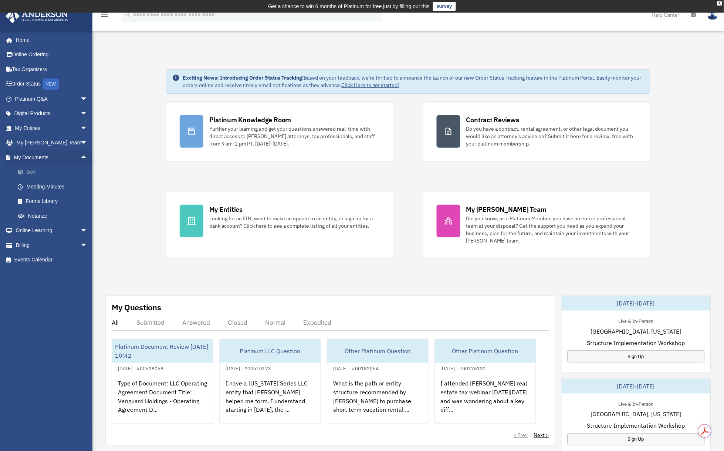 This screenshot has height=451, width=724. Describe the element at coordinates (243, 78) in the screenshot. I see `strong: Exciting News: Introducing Order Status Tracking!` at that location.